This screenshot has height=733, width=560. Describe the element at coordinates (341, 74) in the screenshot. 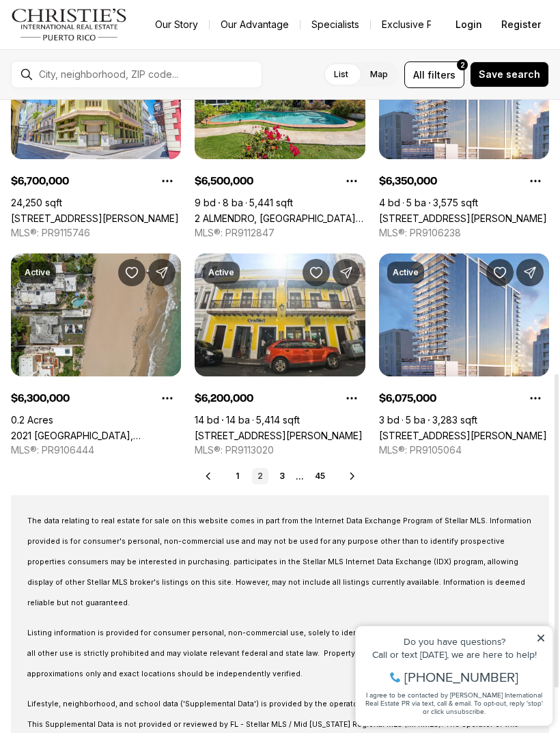

I see `label: List` at that location.